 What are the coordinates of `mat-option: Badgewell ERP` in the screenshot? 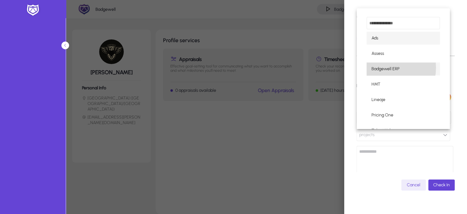 It's located at (403, 69).